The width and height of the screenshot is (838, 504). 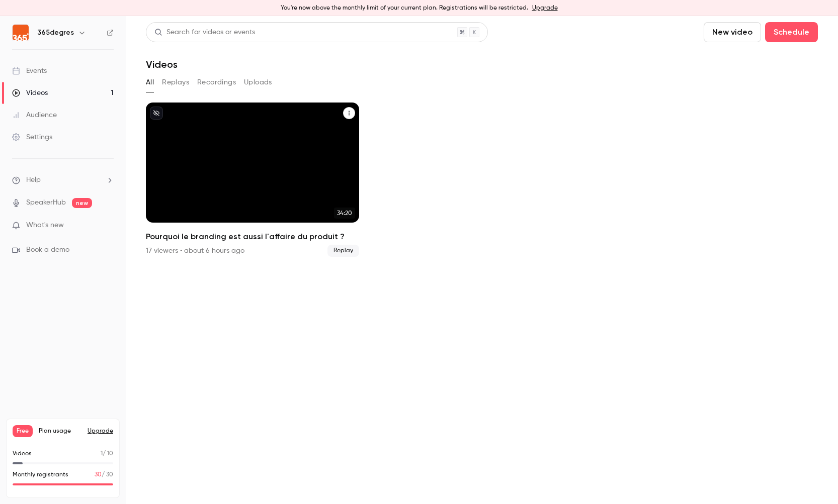 What do you see at coordinates (82, 203) in the screenshot?
I see `span: new` at bounding box center [82, 203].